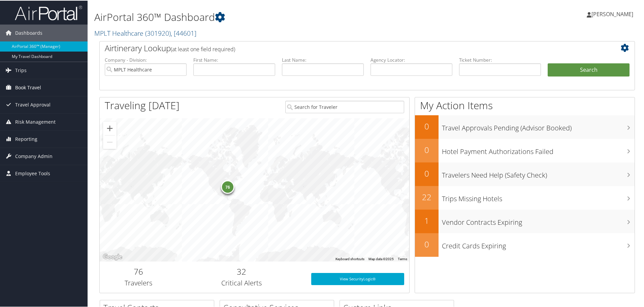  Describe the element at coordinates (345, 47) in the screenshot. I see `h2: Airtinerary Lookup` at that location.